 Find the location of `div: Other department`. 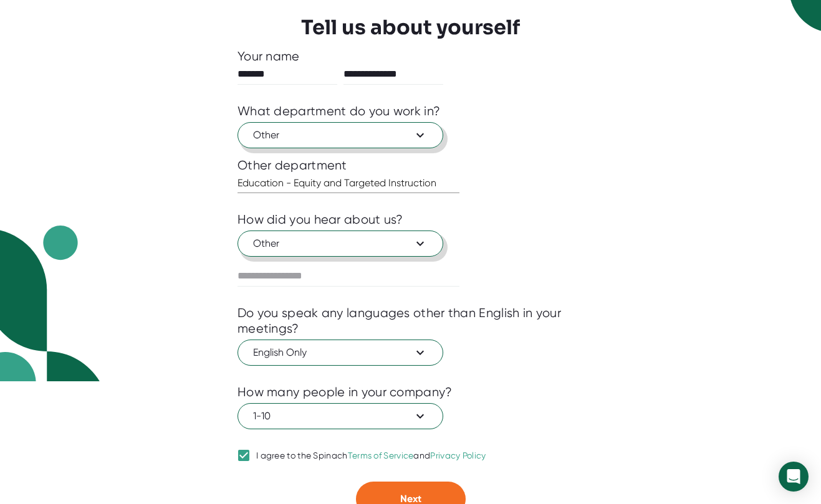

div: Other department is located at coordinates (410, 165).